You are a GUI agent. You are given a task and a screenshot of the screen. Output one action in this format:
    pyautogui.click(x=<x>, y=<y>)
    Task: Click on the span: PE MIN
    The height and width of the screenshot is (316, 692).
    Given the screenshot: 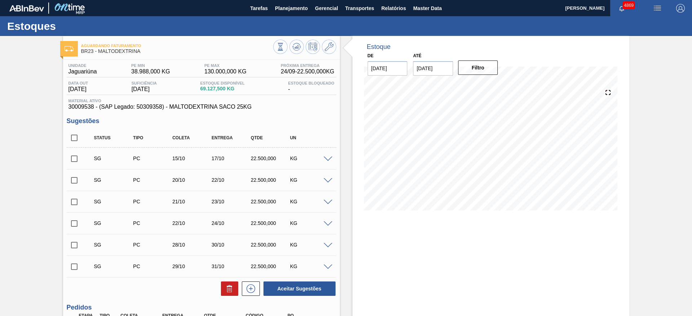 What is the action you would take?
    pyautogui.click(x=151, y=66)
    